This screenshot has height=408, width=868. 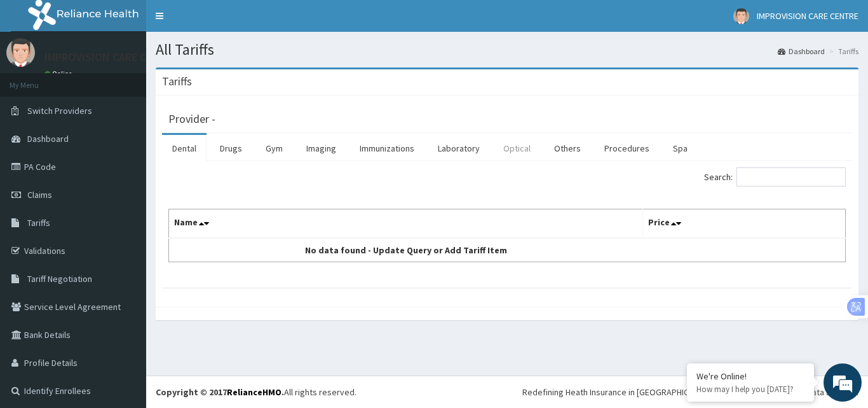 I want to click on a: Laboratory, so click(x=459, y=148).